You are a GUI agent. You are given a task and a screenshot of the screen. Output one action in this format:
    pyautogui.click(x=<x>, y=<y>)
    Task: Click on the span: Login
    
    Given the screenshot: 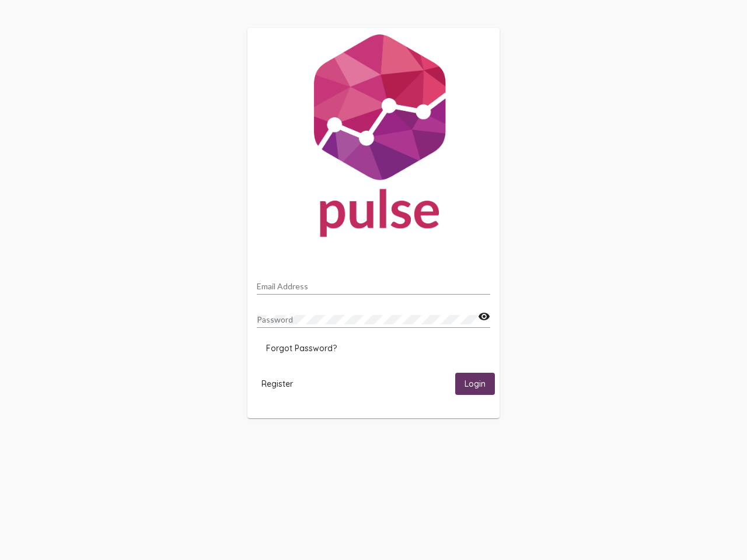 What is the action you would take?
    pyautogui.click(x=475, y=384)
    